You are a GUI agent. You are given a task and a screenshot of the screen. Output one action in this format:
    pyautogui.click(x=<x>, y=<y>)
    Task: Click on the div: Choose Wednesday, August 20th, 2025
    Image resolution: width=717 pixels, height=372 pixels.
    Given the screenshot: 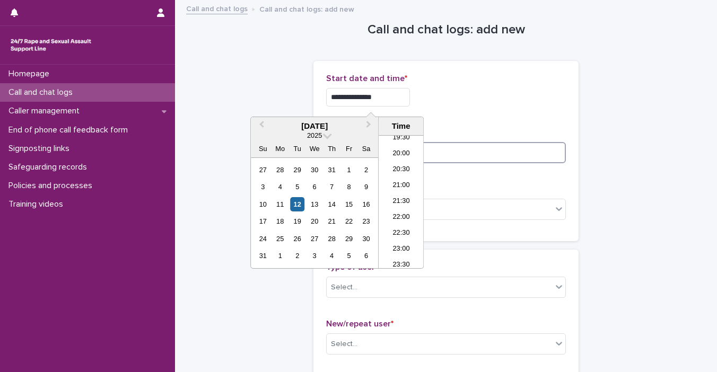 What is the action you would take?
    pyautogui.click(x=314, y=221)
    